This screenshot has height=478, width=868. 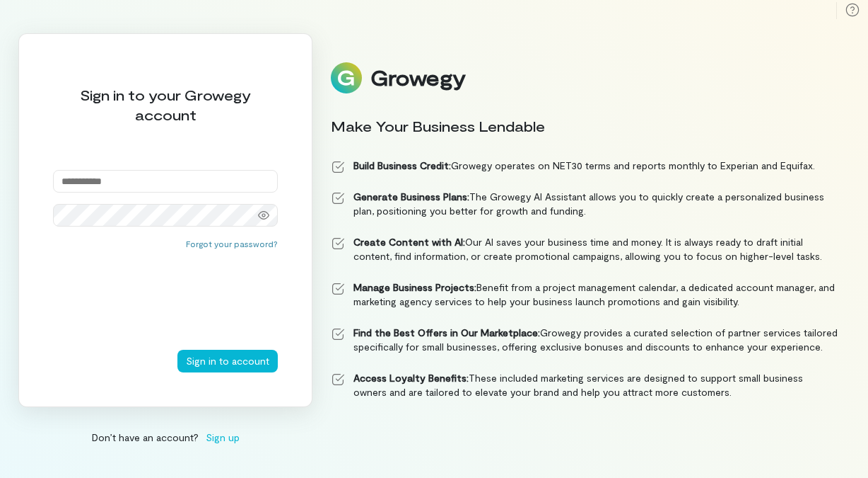 I want to click on img: Logo, so click(x=346, y=78).